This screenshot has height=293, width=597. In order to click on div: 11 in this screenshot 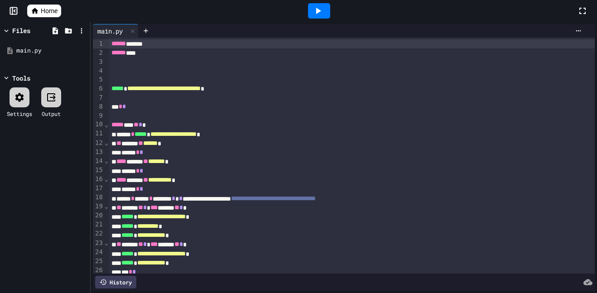, I will do `click(98, 134)`.